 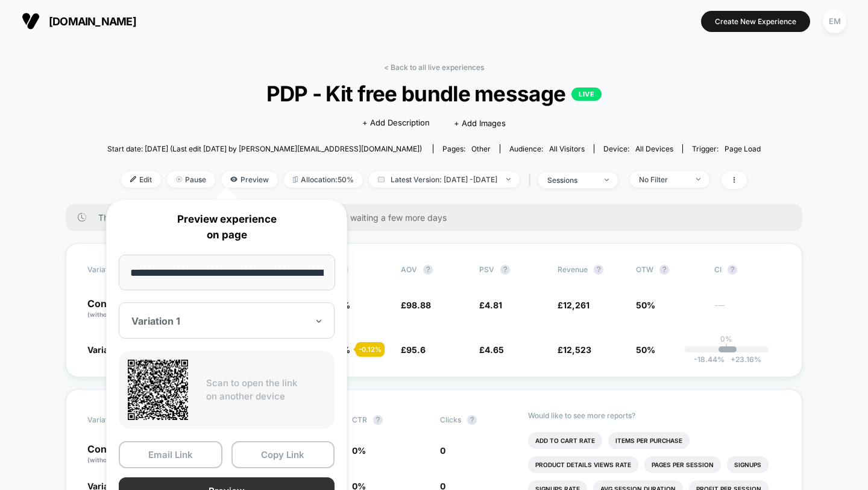 What do you see at coordinates (227, 227) in the screenshot?
I see `p: Preview experience on page` at bounding box center [227, 227].